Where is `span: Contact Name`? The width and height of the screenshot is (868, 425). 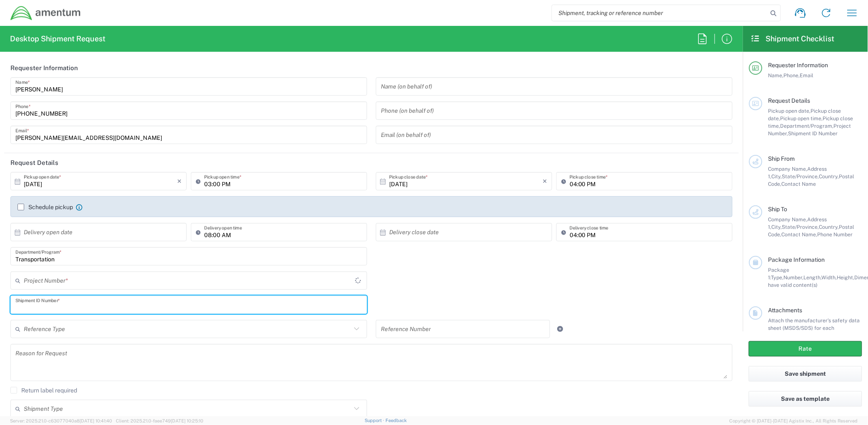 span: Contact Name is located at coordinates (799, 184).